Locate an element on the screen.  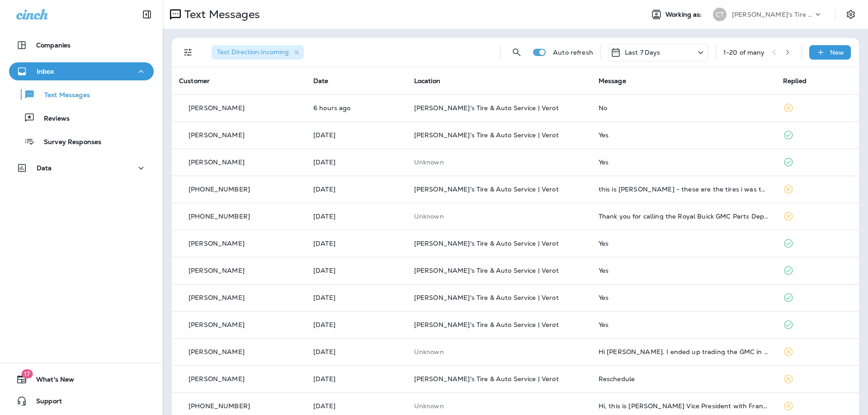
div: Thank you for calling the Royal Buick GMC Parts Department. We apologize for missing your call. W... is located at coordinates (684, 216).